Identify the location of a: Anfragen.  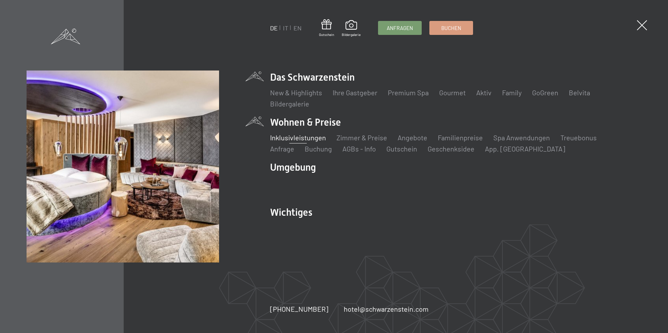
(400, 28).